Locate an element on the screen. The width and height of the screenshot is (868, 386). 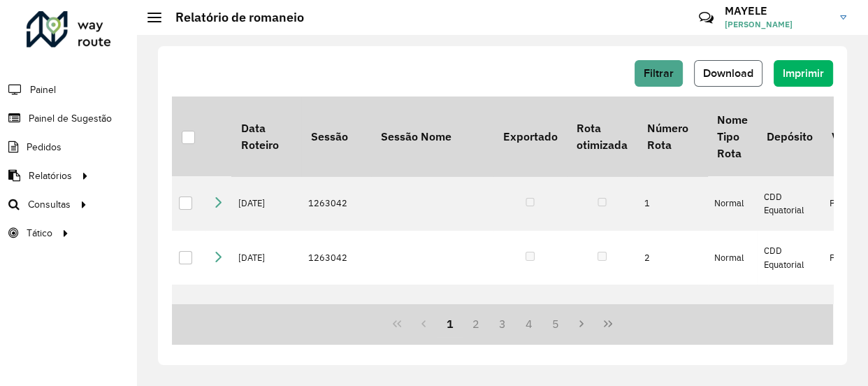
td: 1 is located at coordinates (672, 204).